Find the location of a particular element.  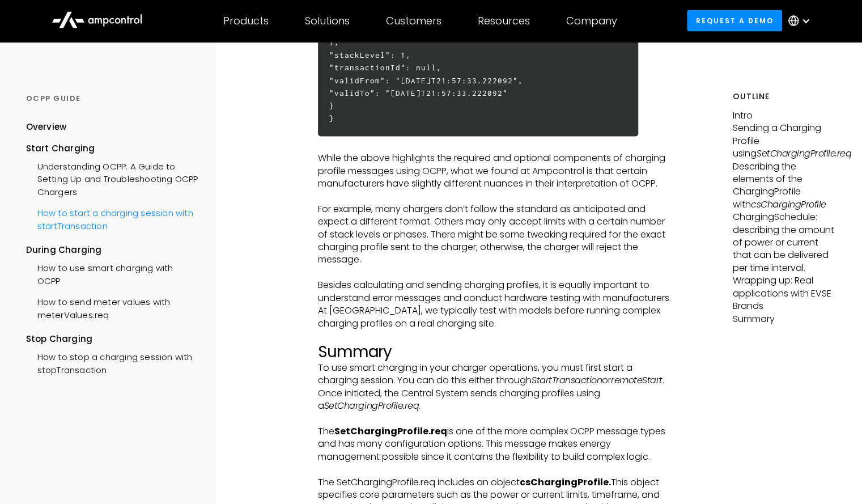

div: Understanding OCPP: A Guide to Setting Up and Troubleshooting OCPP Chargers is located at coordinates (112, 178).